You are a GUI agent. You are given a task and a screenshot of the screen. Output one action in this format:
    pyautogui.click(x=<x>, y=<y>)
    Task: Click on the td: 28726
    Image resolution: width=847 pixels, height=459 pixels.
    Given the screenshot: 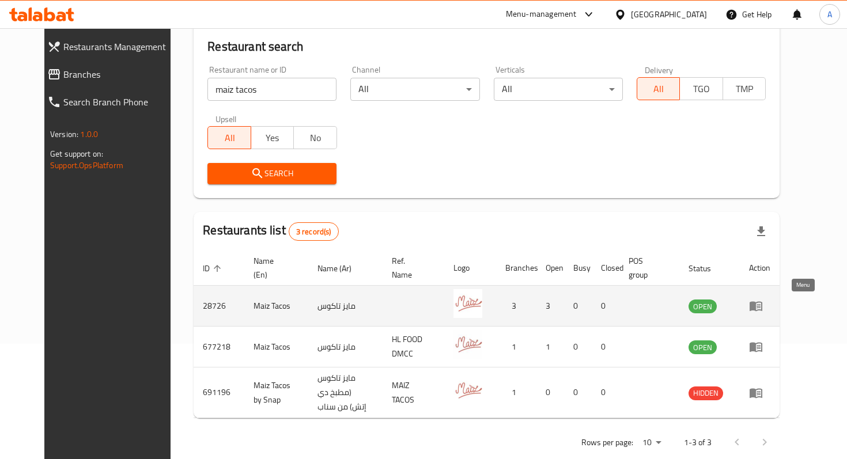 What is the action you would take?
    pyautogui.click(x=219, y=306)
    